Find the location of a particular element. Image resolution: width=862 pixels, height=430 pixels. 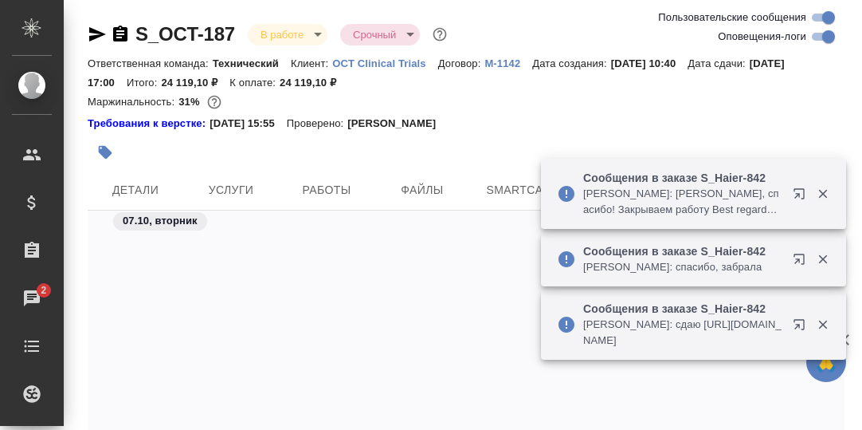

a: 2 is located at coordinates (32, 298).